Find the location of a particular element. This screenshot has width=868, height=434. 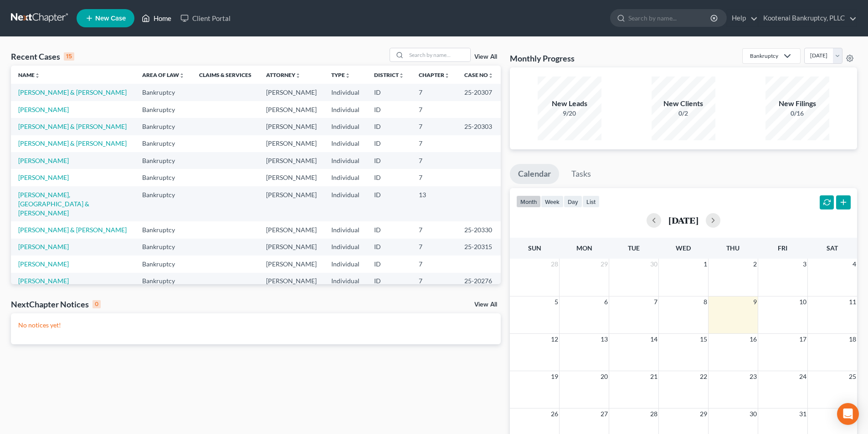

span: 4 is located at coordinates (854, 264).